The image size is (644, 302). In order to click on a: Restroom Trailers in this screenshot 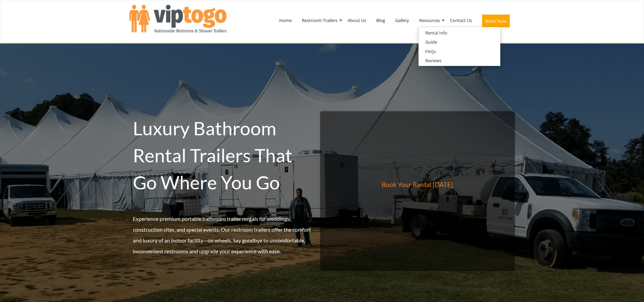, I will do `click(319, 20)`.